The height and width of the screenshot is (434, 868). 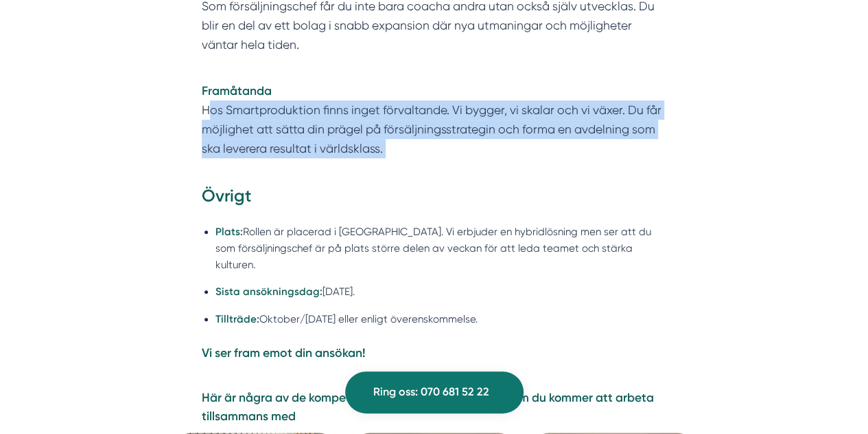 What do you see at coordinates (230, 232) in the screenshot?
I see `strong: Plats:` at bounding box center [230, 232].